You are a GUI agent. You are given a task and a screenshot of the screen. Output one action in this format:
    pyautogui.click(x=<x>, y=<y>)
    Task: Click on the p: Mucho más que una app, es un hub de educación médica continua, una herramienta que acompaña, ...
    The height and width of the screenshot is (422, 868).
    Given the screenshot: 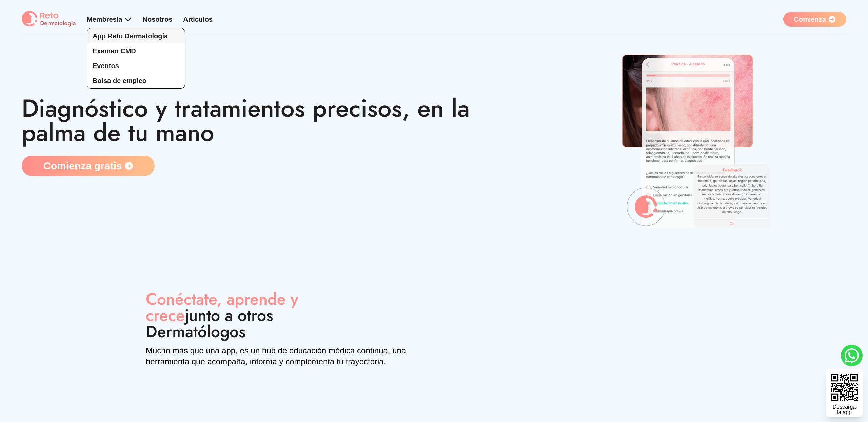 What is the action you would take?
    pyautogui.click(x=287, y=356)
    